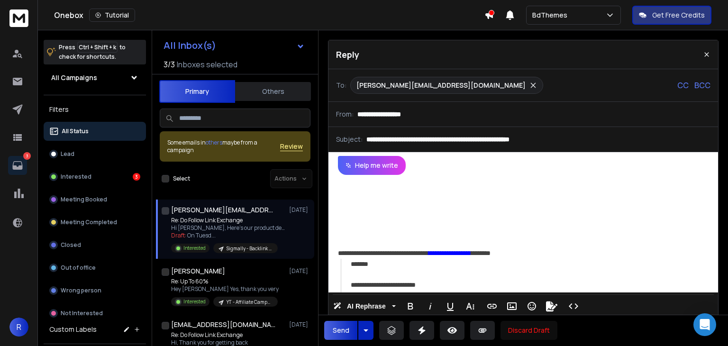  I want to click on p: Get Free Credits, so click(678, 15).